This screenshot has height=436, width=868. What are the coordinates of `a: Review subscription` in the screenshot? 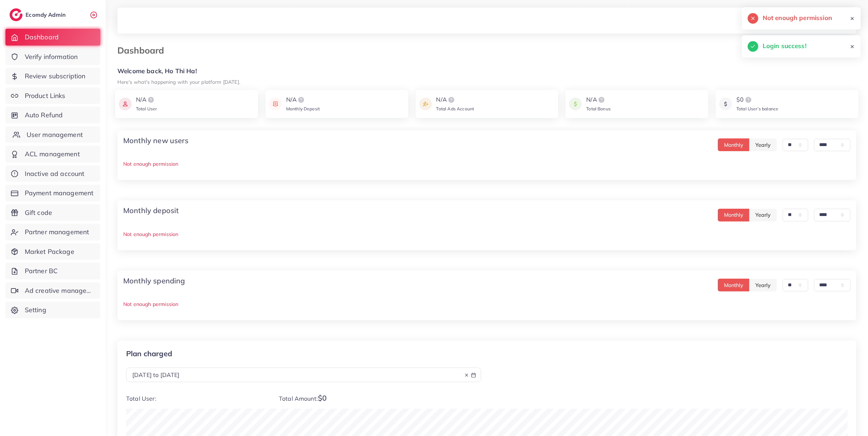 It's located at (53, 76).